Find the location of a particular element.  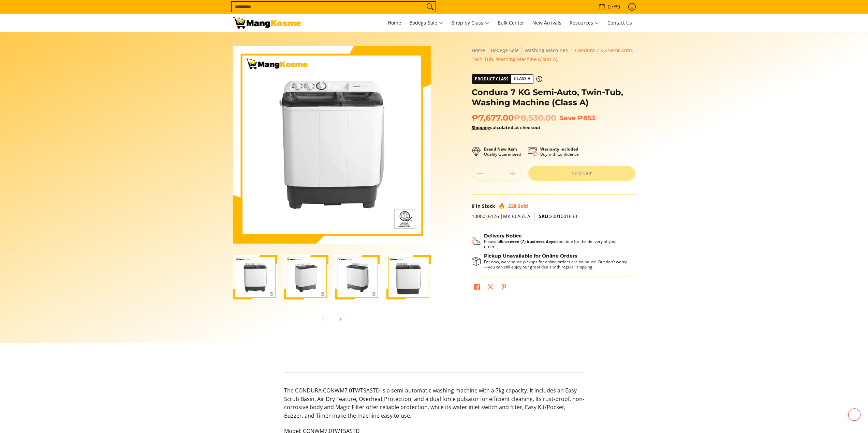

a: Bulk Center is located at coordinates (511, 23).